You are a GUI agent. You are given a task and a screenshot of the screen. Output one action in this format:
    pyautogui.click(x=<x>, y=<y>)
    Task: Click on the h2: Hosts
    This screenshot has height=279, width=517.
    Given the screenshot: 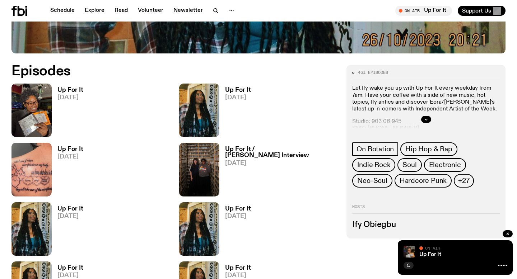 What is the action you would take?
    pyautogui.click(x=426, y=209)
    